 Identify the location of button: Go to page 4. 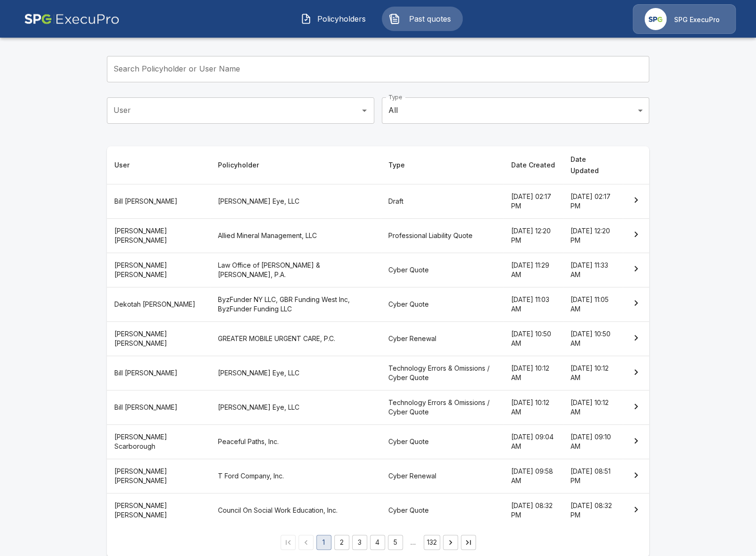
(377, 542).